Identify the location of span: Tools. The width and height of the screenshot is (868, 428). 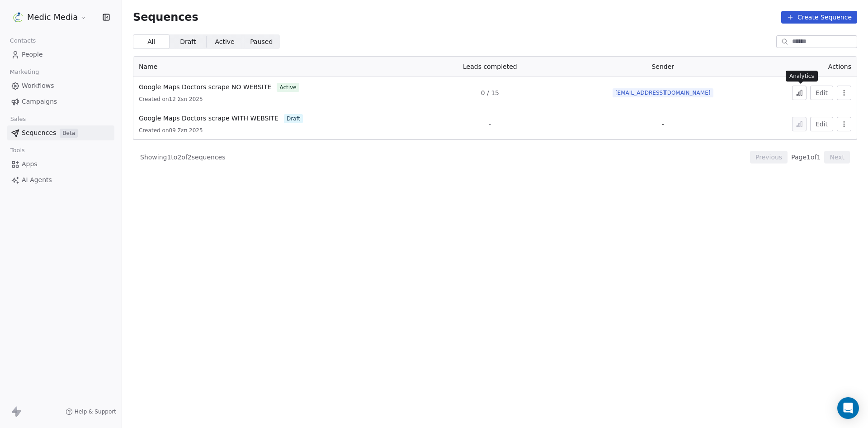
(17, 150).